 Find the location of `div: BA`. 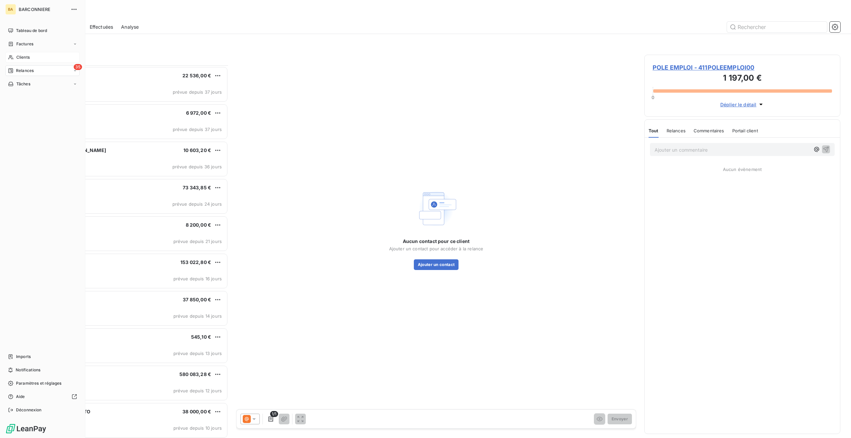

div: BA is located at coordinates (11, 9).